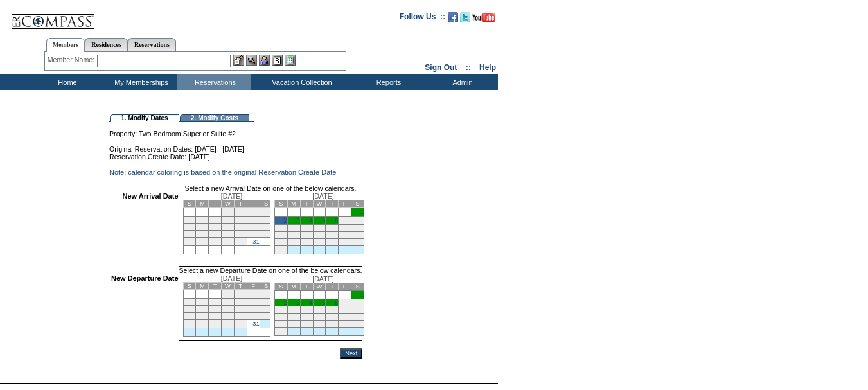 Image resolution: width=868 pixels, height=390 pixels. What do you see at coordinates (310, 302) in the screenshot?
I see `a: 4` at bounding box center [310, 302].